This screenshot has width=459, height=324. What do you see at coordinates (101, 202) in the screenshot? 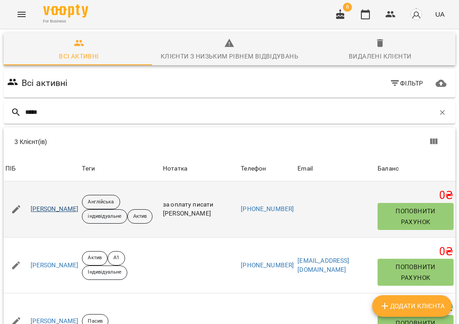
I see `div: Англійська` at bounding box center [101, 202].